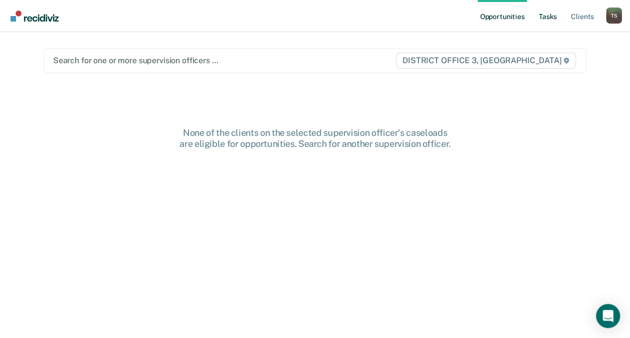 This screenshot has height=338, width=630. I want to click on button: Profile dropdown button, so click(614, 16).